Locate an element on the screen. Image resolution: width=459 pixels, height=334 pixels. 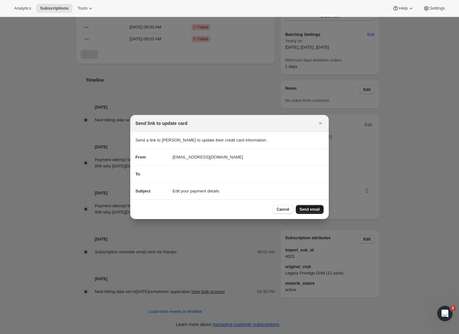
span: Send email is located at coordinates (309, 209).